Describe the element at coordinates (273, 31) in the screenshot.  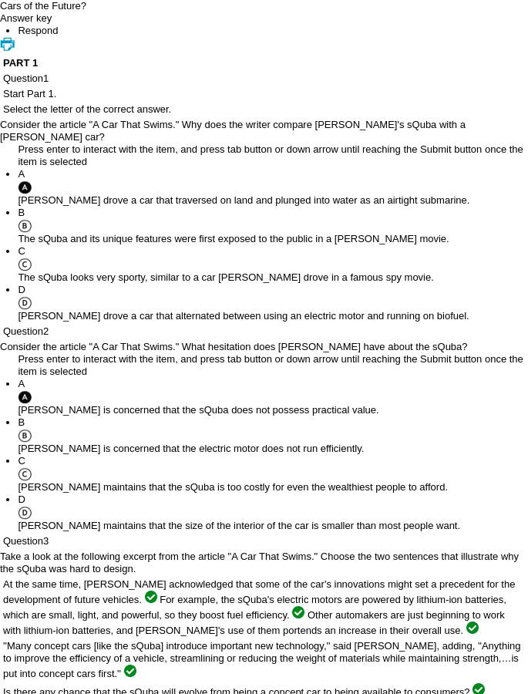
I see `div: This is the Respond Tab` at that location.